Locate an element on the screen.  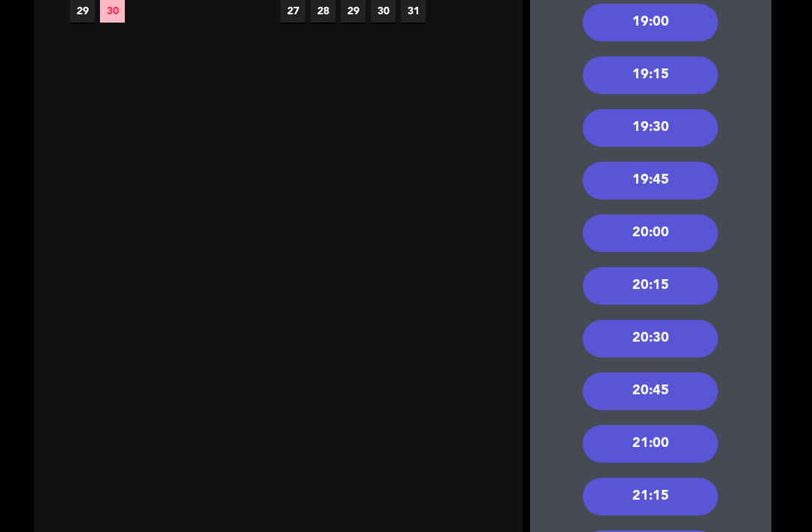
div: 21:15 is located at coordinates (650, 496).